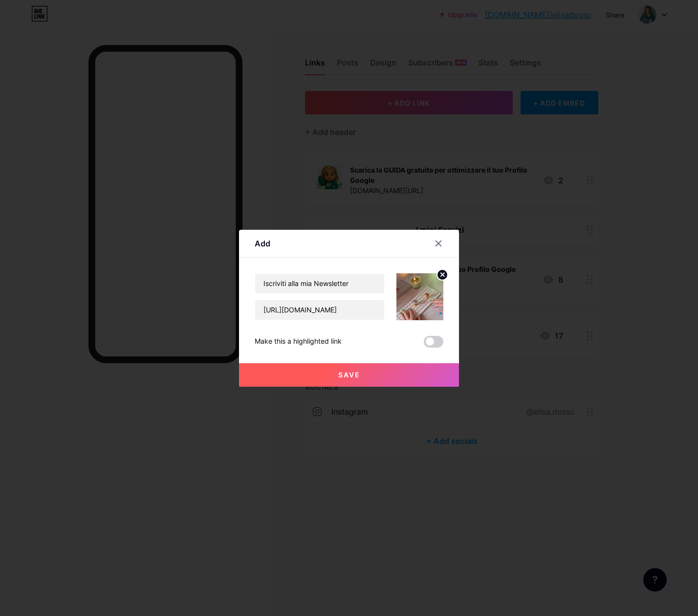  Describe the element at coordinates (349, 375) in the screenshot. I see `button: Save` at that location.